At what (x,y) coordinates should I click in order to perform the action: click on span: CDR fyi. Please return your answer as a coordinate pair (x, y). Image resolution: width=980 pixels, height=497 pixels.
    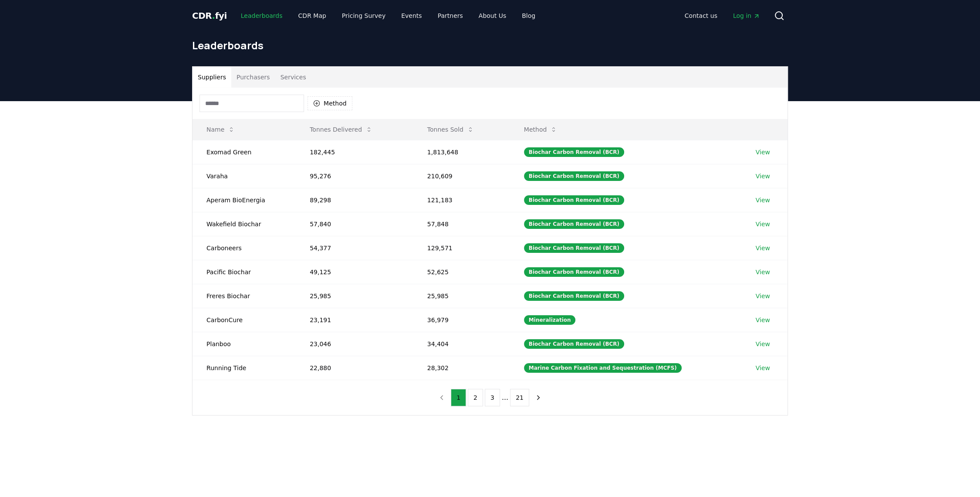
    Looking at the image, I should click on (210, 16).